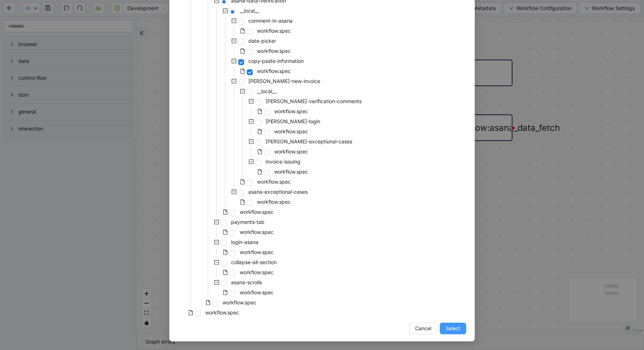 The image size is (644, 350). What do you see at coordinates (262, 41) in the screenshot?
I see `span: date-picker` at bounding box center [262, 41].